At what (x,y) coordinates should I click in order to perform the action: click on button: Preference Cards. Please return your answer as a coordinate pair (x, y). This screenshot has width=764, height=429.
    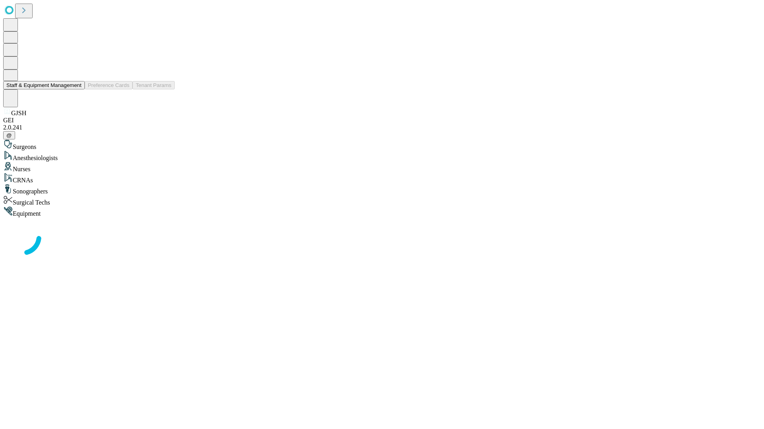
    Looking at the image, I should click on (109, 85).